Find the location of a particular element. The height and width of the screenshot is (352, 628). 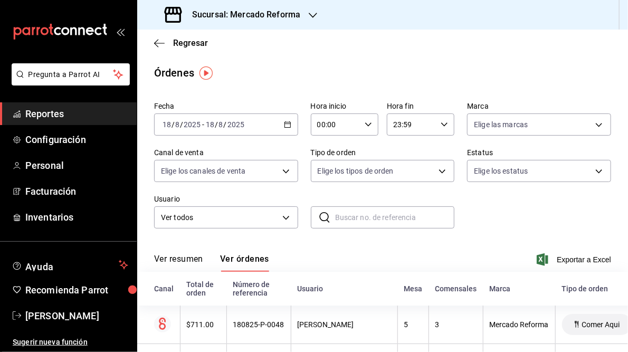

span: Configuración is located at coordinates (77, 139).